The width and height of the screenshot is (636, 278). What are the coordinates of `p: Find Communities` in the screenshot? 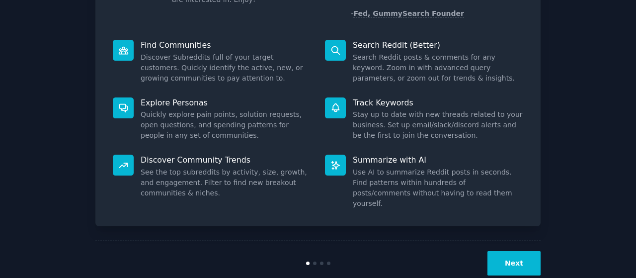 It's located at (226, 45).